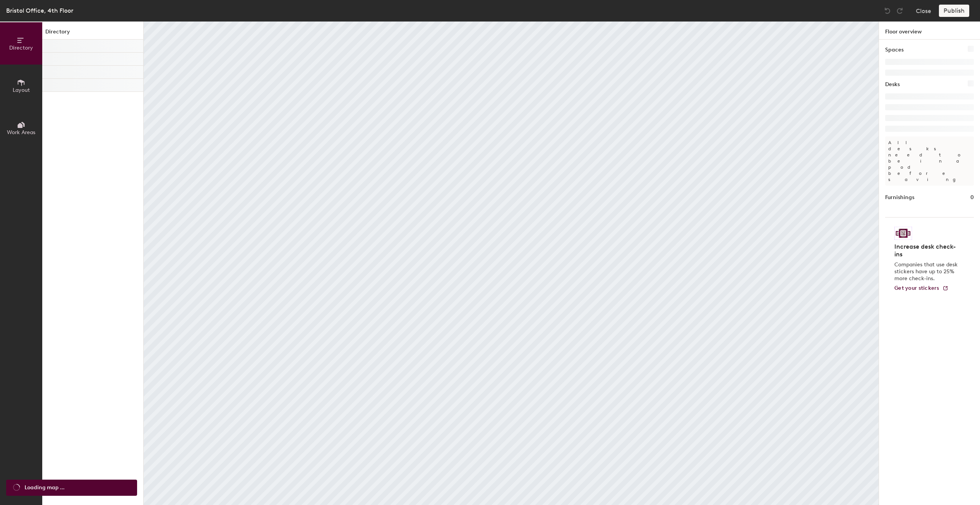  Describe the element at coordinates (92, 34) in the screenshot. I see `h1: Directory` at that location.